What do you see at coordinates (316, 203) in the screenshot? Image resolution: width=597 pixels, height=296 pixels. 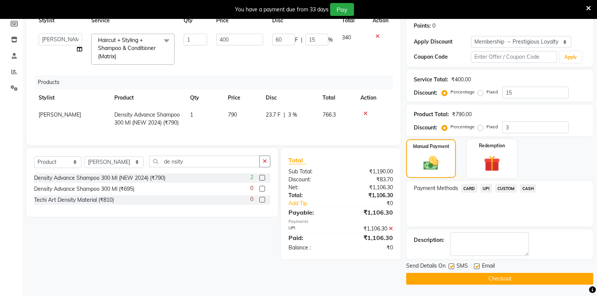 I see `a: Add Tip` at bounding box center [316, 203].